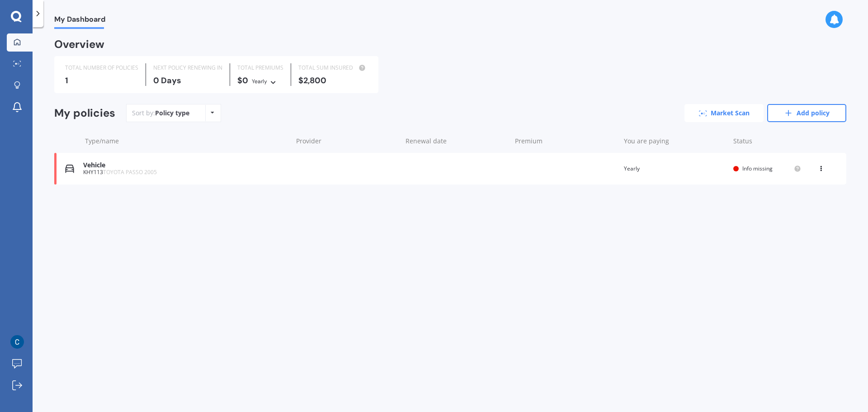 Image resolution: width=868 pixels, height=412 pixels. I want to click on div: You are paying, so click(675, 141).